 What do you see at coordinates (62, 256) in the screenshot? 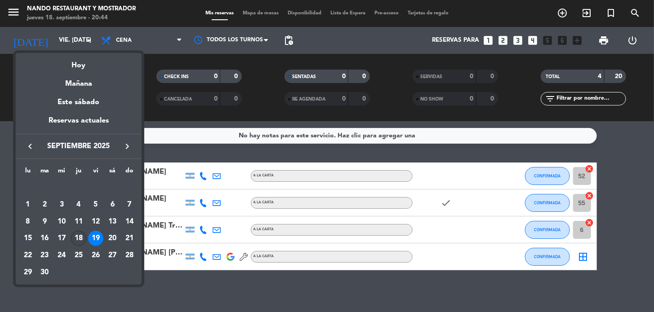
I see `div: 24` at bounding box center [62, 256].